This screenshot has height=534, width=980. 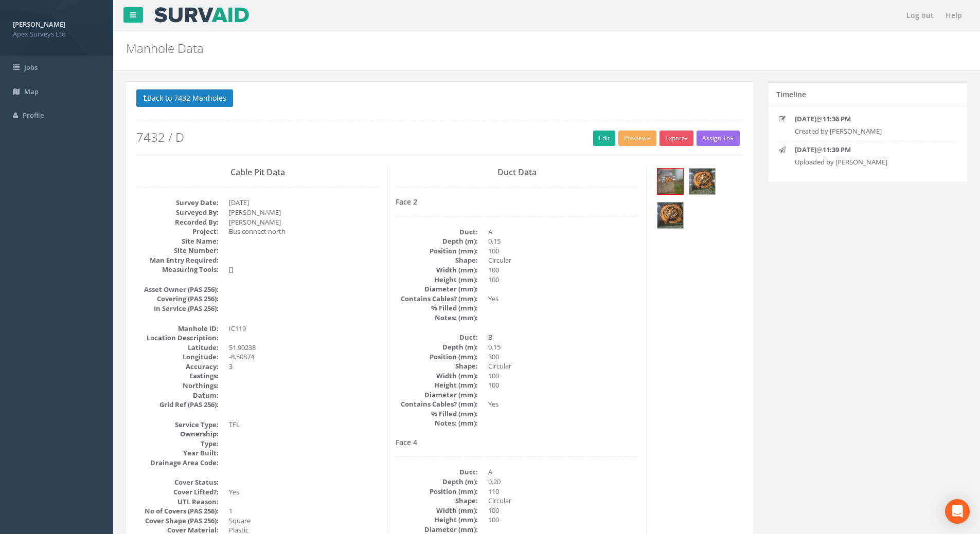 What do you see at coordinates (702, 181) in the screenshot?
I see `img: e2c3bf8c-be6d-b00d-552b-bb7b3c7e341a_a0294e64-057e-cadc-ba3f-0e756b74b2c8_thumb.jpg` at bounding box center [702, 181].